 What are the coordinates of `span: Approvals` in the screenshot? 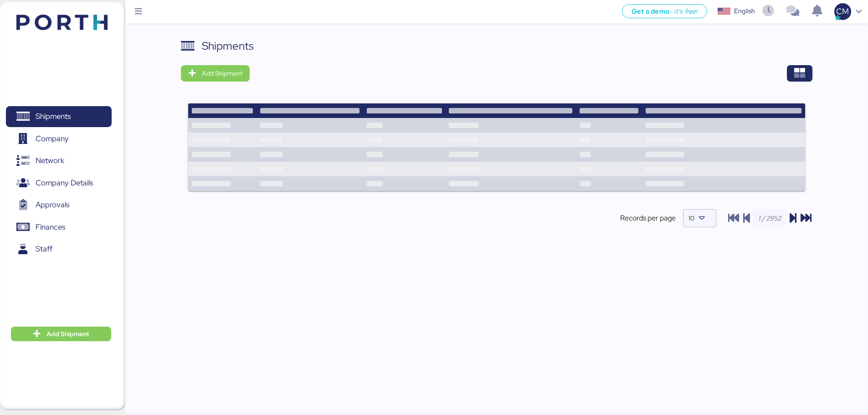 It's located at (53, 204).